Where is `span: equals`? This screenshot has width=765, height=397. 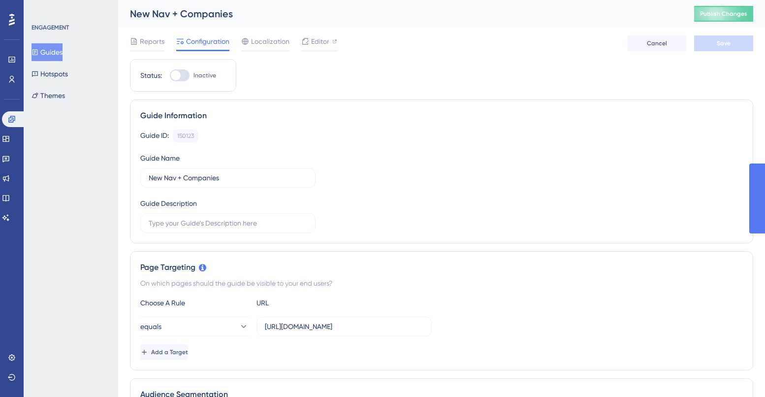
span: equals is located at coordinates (151, 326).